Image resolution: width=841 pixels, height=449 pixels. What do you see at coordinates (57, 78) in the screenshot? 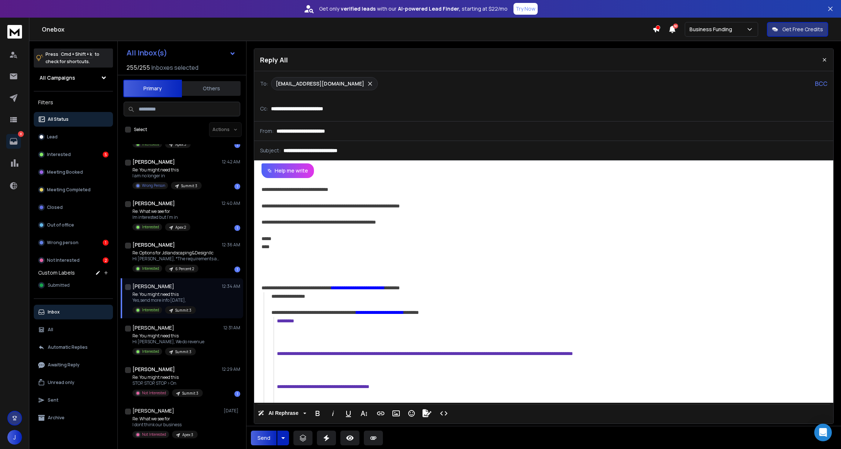
I see `h1: All Campaigns` at bounding box center [57, 78].